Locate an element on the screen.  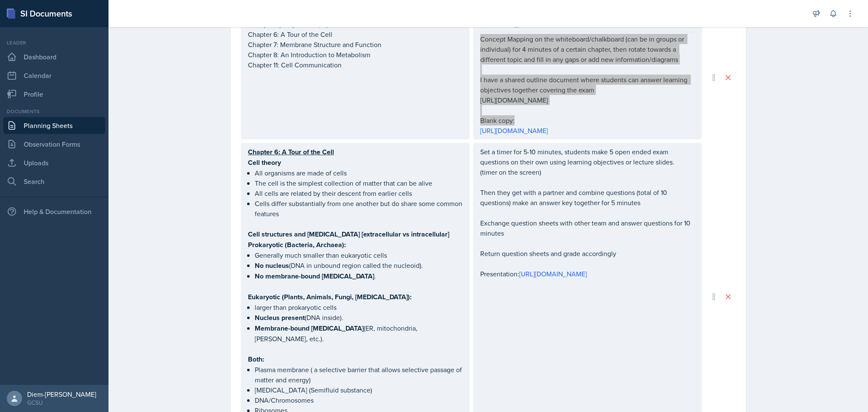
u: Chapter 6: A Tour of the Cell is located at coordinates (291, 152).